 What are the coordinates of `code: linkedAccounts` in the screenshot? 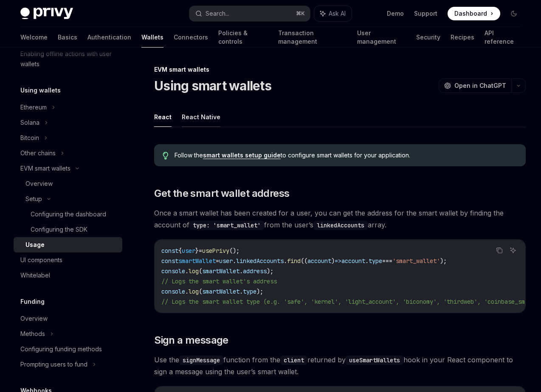 It's located at (340, 226).